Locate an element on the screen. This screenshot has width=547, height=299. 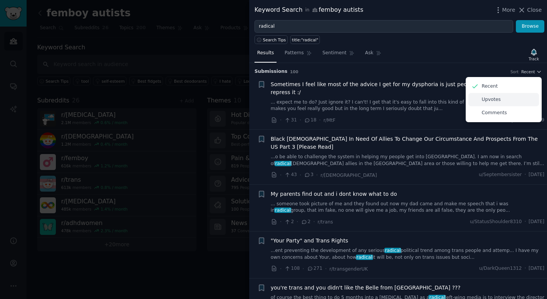
p: Recent is located at coordinates (490, 87).